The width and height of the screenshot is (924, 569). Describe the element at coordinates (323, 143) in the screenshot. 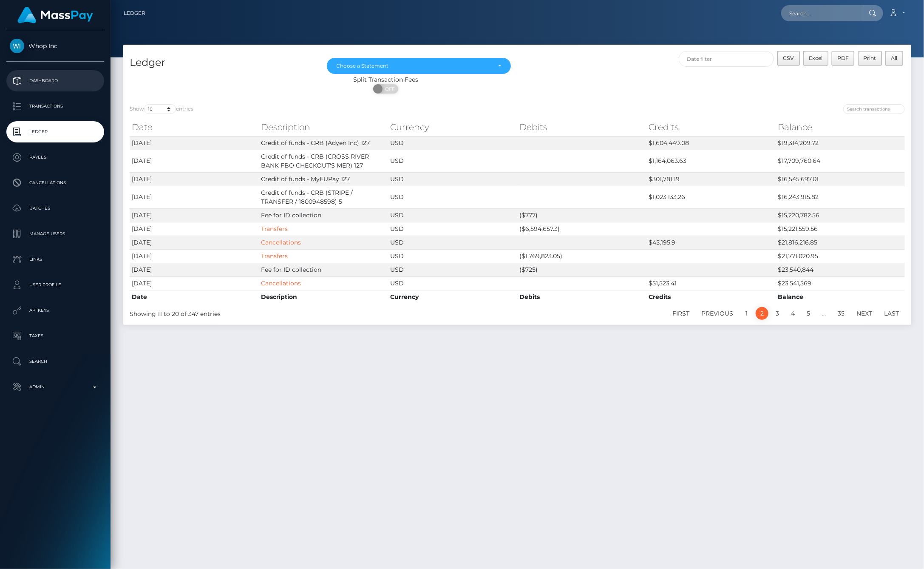

I see `td: Credit of funds - CRB (Adyen Inc) 127` at that location.